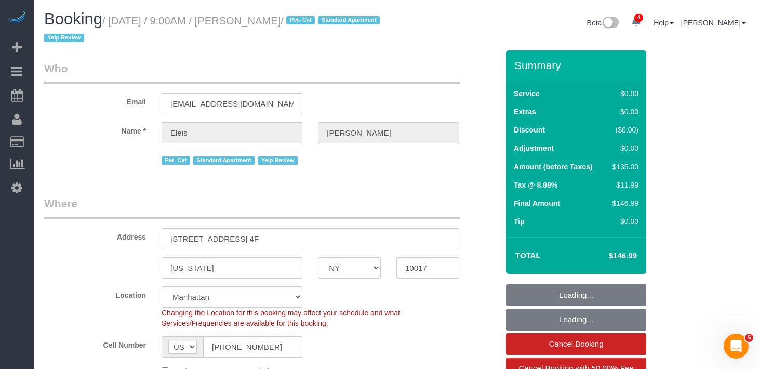  Describe the element at coordinates (519, 221) in the screenshot. I see `label: Tip` at that location.